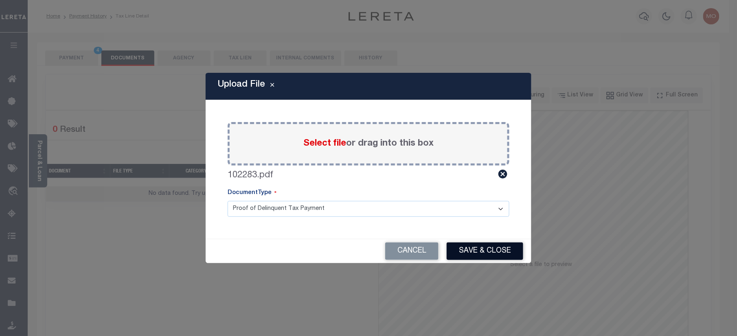  What do you see at coordinates (368, 144) in the screenshot?
I see `label: or drag into this box` at bounding box center [368, 144].